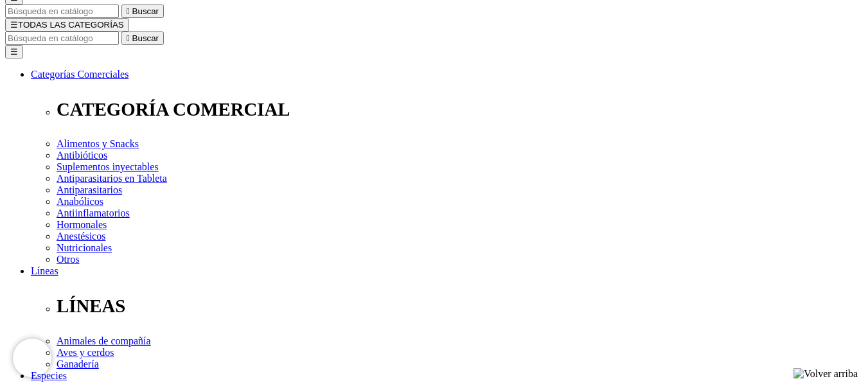 The image size is (868, 390). Describe the element at coordinates (82, 224) in the screenshot. I see `span: Hormonales` at that location.